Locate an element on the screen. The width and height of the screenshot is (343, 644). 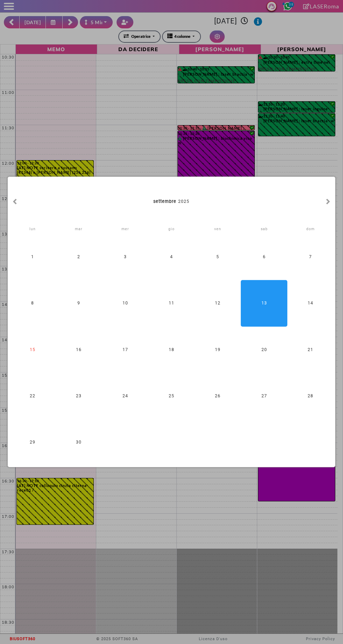
div: 26 is located at coordinates (218, 396).